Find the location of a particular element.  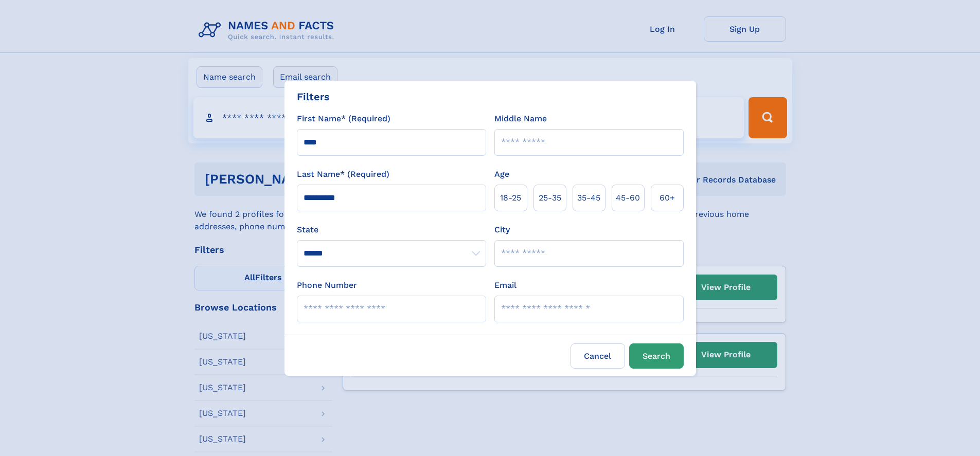

span: 25‑35 is located at coordinates (550, 198).